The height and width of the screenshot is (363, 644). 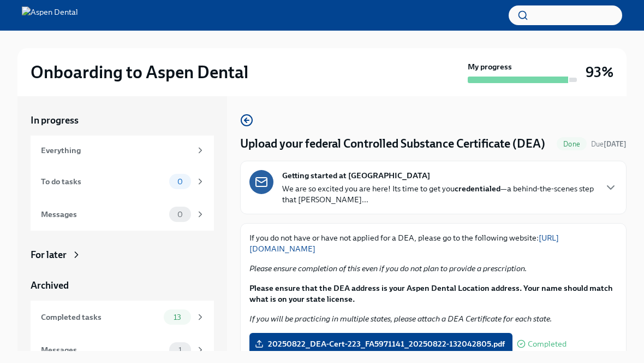 I want to click on h2: Onboarding to Aspen Dental, so click(x=139, y=72).